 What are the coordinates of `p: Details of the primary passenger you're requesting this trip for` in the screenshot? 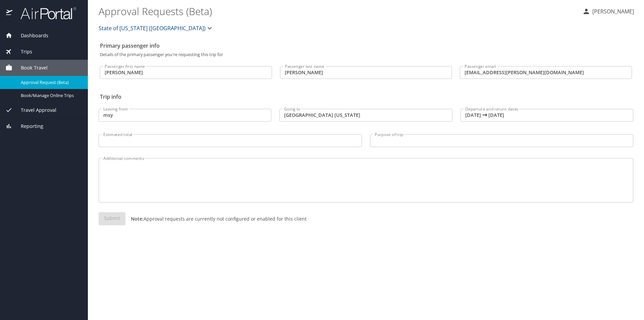 It's located at (366, 54).